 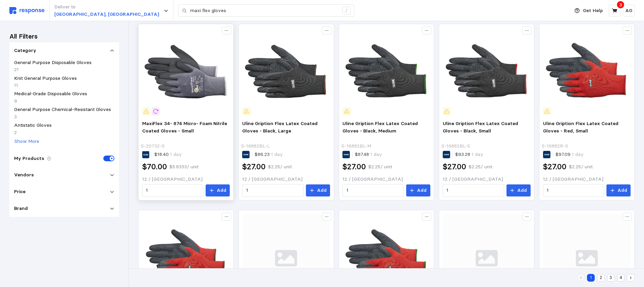 I want to click on p: 11, so click(x=16, y=85).